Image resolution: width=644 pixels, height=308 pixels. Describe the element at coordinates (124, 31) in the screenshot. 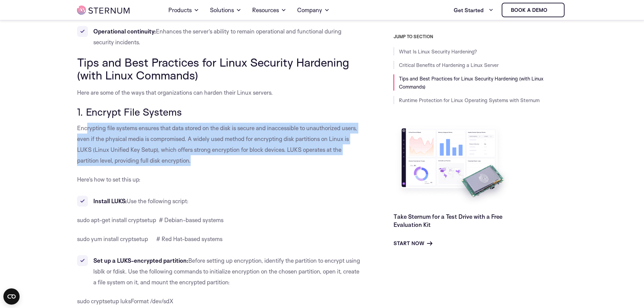

I see `b: Operational continuity:` at that location.